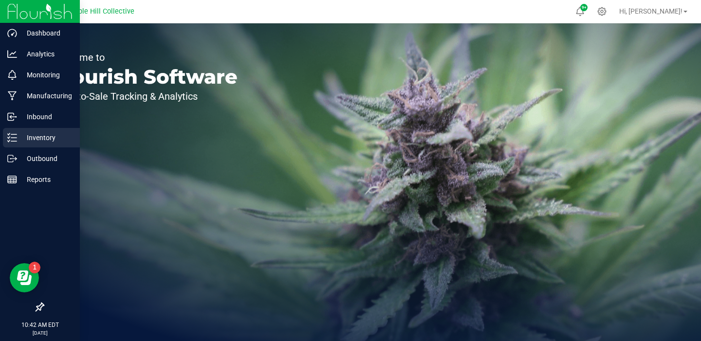 This screenshot has width=701, height=341. What do you see at coordinates (12, 33) in the screenshot?
I see `inline-svg: Dashboard` at bounding box center [12, 33].